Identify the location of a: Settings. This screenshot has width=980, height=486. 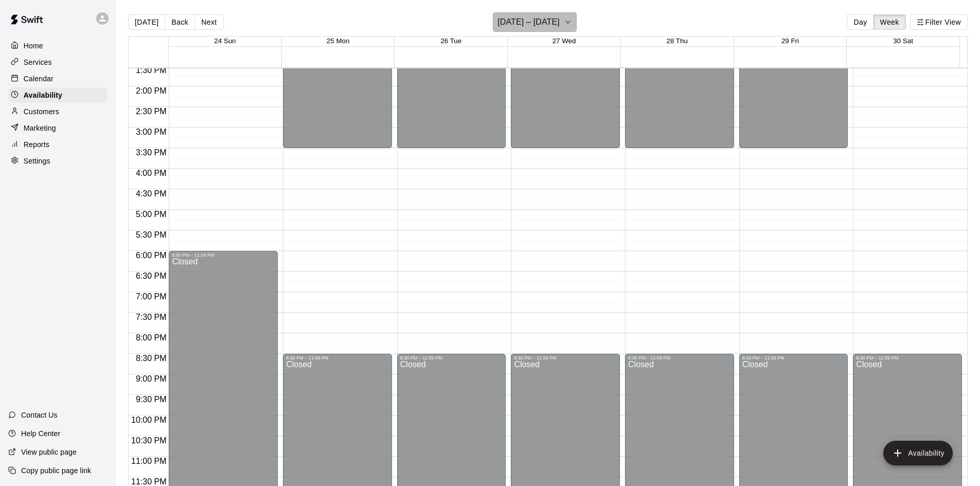
(57, 161).